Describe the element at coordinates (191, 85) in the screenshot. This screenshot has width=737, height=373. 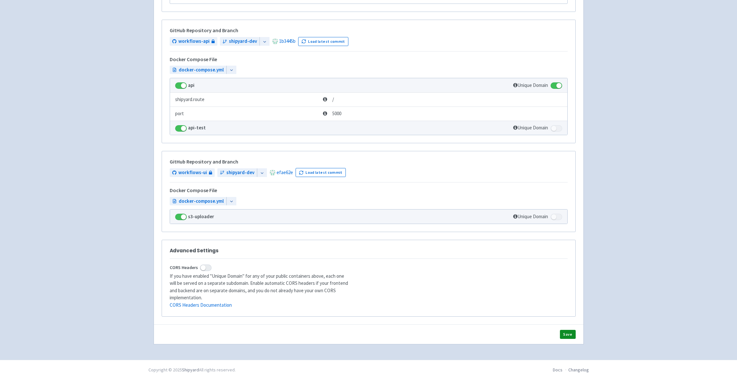
I see `strong: api` at that location.